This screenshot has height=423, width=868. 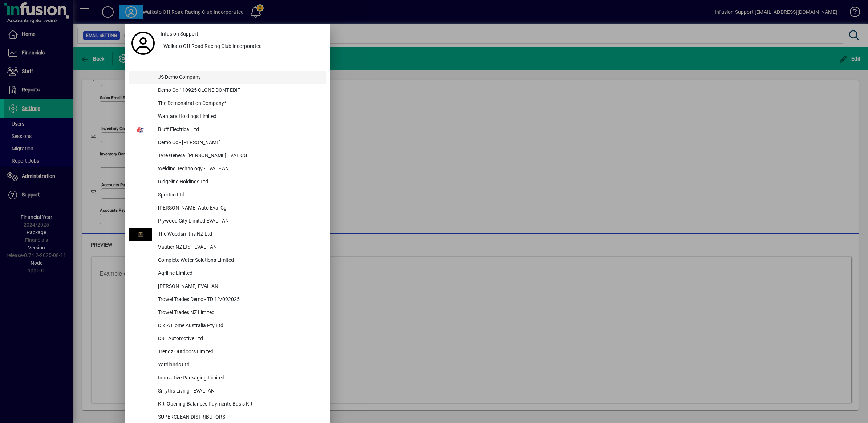 What do you see at coordinates (242, 34) in the screenshot?
I see `a: Infusion Support` at bounding box center [242, 34].